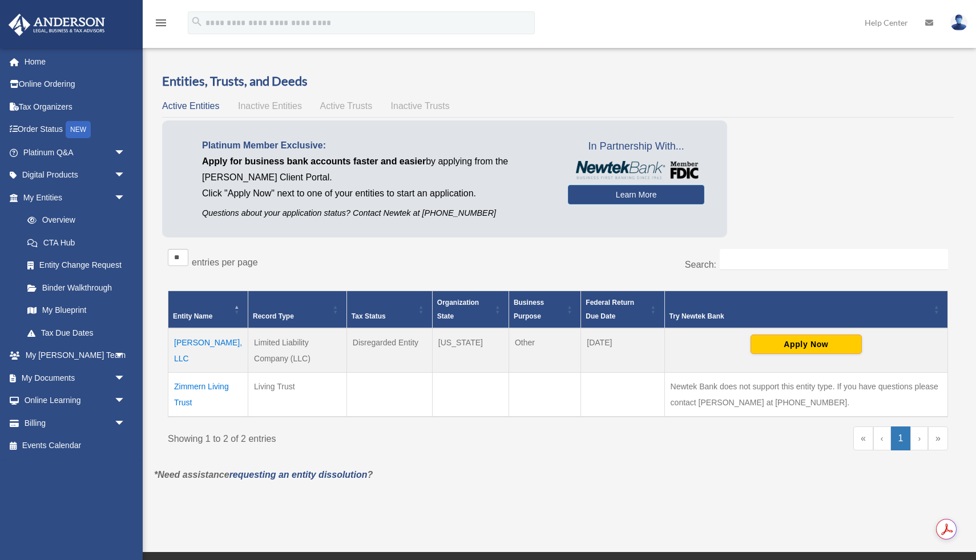 Image resolution: width=976 pixels, height=560 pixels. What do you see at coordinates (77, 333) in the screenshot?
I see `a: Tax Due Dates` at bounding box center [77, 333].